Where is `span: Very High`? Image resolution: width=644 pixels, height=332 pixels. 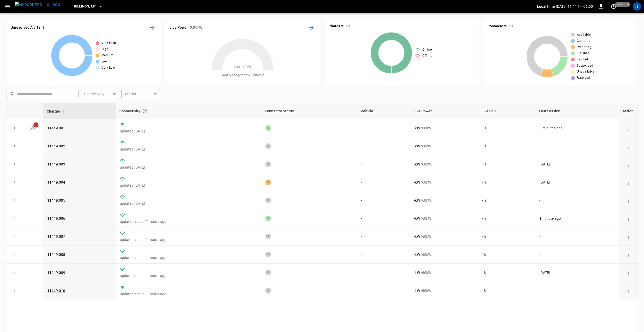 span: Very High is located at coordinates (109, 43).